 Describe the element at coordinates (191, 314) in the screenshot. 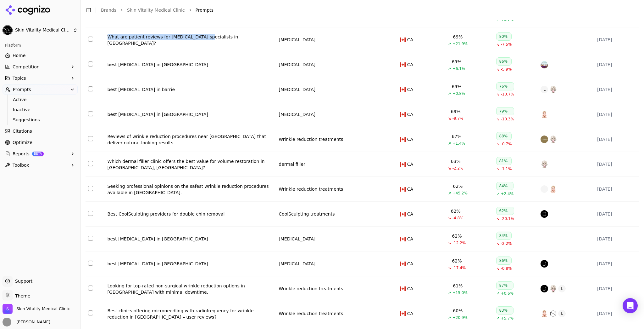

I see `a: Best clinics offering microneedling with radiofrequency for wrinkle reduction in [GEOGRAPHIC_DATA...` at that location.